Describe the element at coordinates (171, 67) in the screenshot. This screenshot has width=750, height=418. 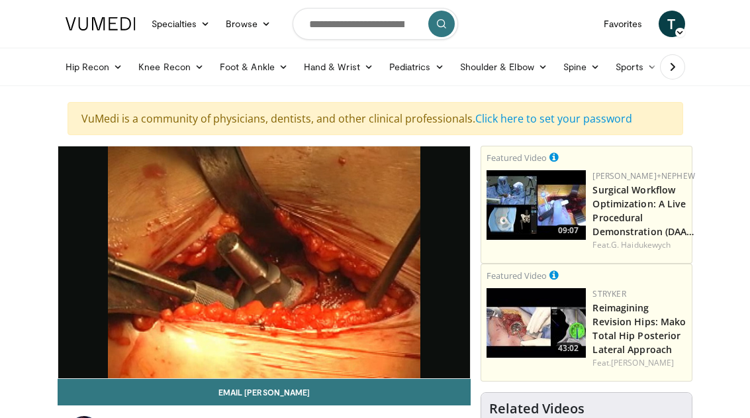
I see `a: Knee Recon` at that location.